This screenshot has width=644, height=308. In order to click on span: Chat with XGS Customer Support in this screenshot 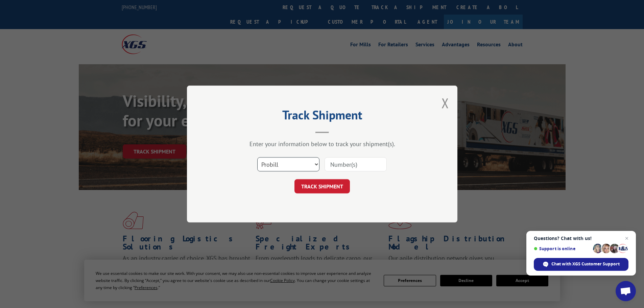, I will do `click(585, 264)`.